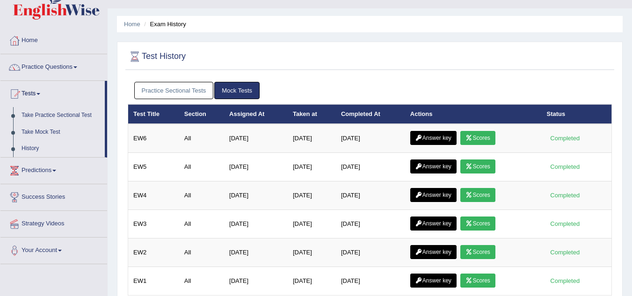  I want to click on th: Taken at, so click(312, 114).